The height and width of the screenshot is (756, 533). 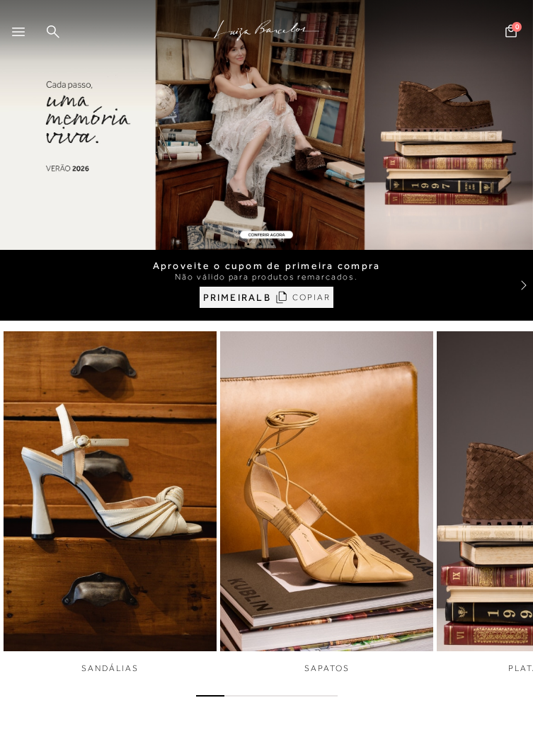 What do you see at coordinates (238, 695) in the screenshot?
I see `span: Go to slide 2` at bounding box center [238, 695].